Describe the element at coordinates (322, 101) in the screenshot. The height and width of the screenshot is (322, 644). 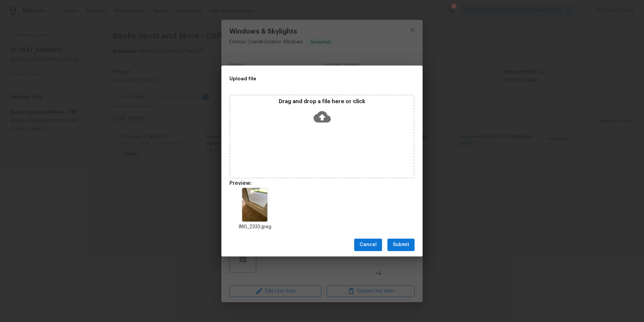
I see `p: Drag and drop a file here or click` at that location.